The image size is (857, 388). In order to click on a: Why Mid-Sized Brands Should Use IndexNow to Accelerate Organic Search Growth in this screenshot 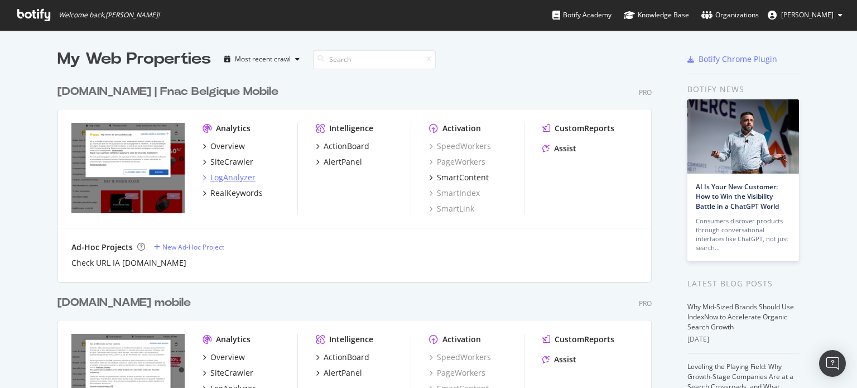, I will do `click(740, 316)`.